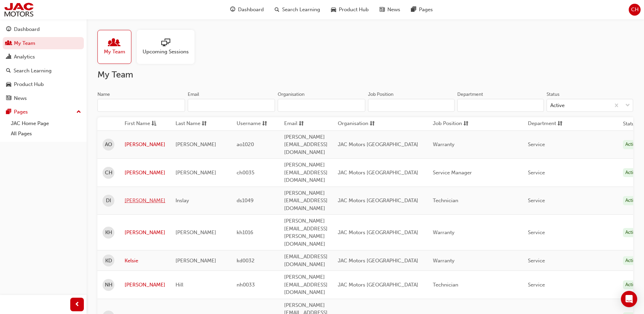 The height and width of the screenshot is (314, 644). I want to click on button: Pages, so click(43, 112).